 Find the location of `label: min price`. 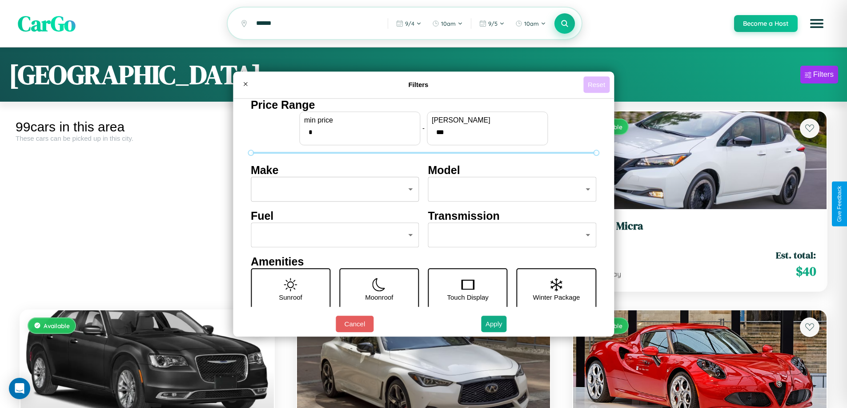

label: min price is located at coordinates (360, 120).